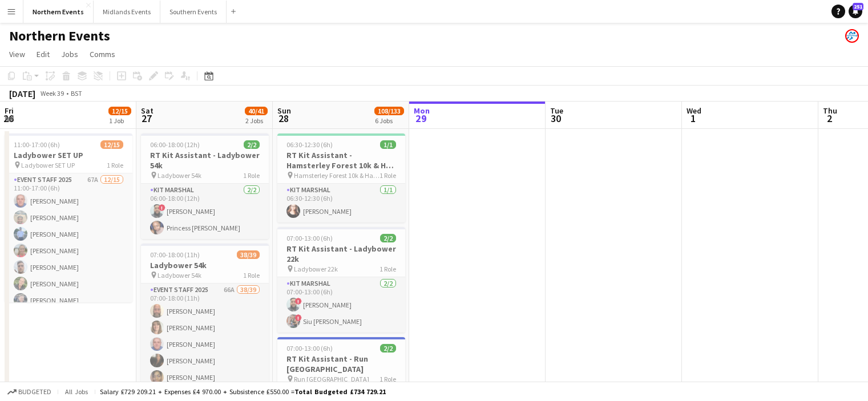 The height and width of the screenshot is (401, 868). Describe the element at coordinates (389, 144) in the screenshot. I see `span: 1/1` at that location.